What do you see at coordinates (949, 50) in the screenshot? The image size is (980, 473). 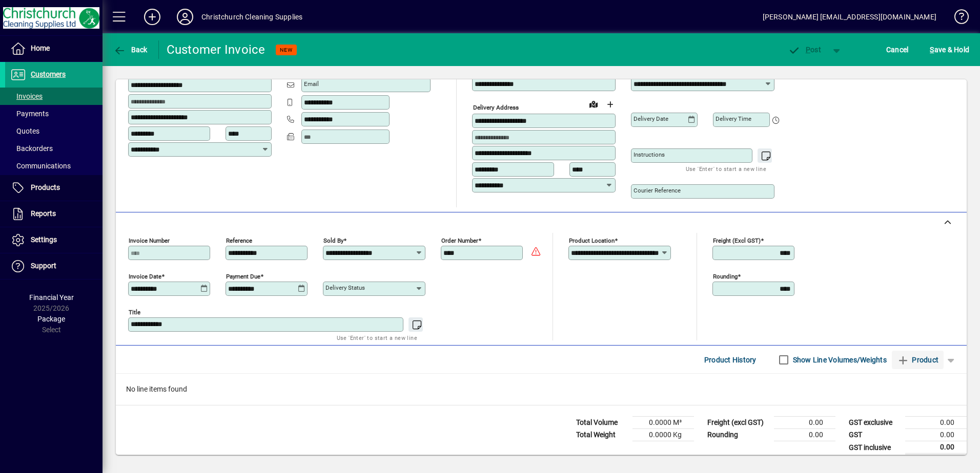 I see `button: Save & Hold` at bounding box center [949, 50].